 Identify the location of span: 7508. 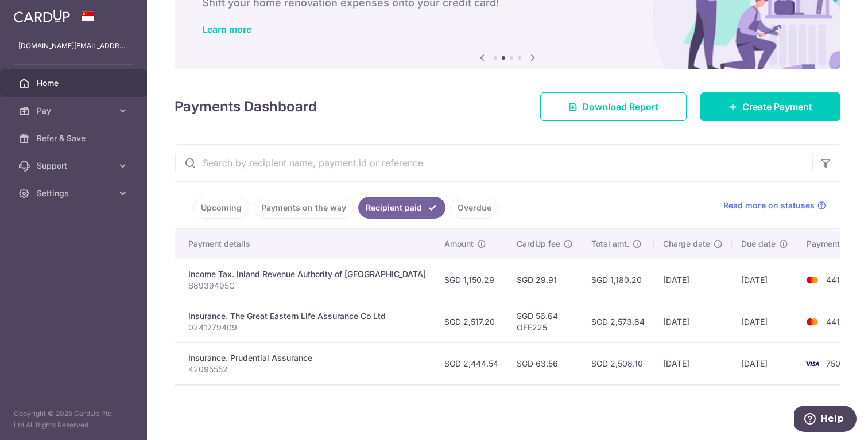
(836, 363).